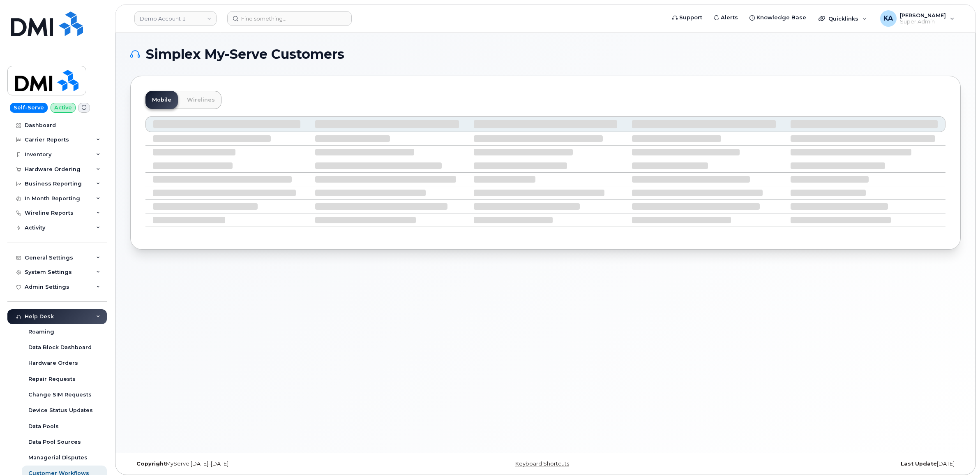 The height and width of the screenshot is (475, 980). Describe the element at coordinates (918, 463) in the screenshot. I see `strong: Last Update` at that location.